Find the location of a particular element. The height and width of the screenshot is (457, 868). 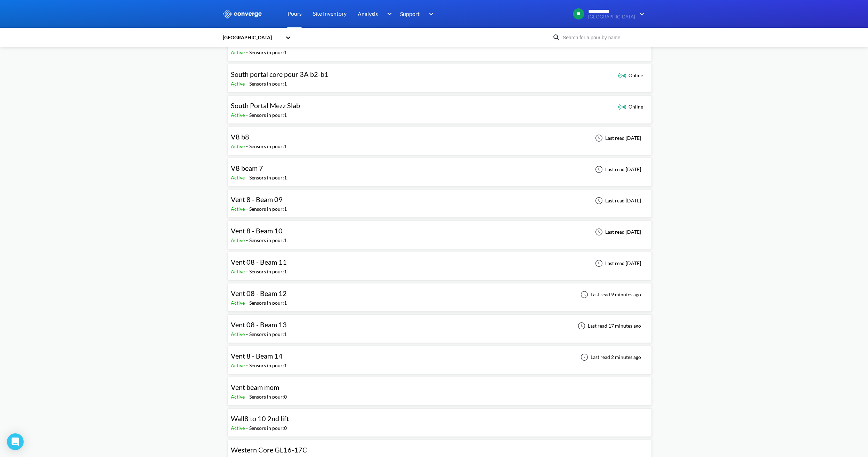

span: Wall8 to 10 2nd lift is located at coordinates (260, 418).